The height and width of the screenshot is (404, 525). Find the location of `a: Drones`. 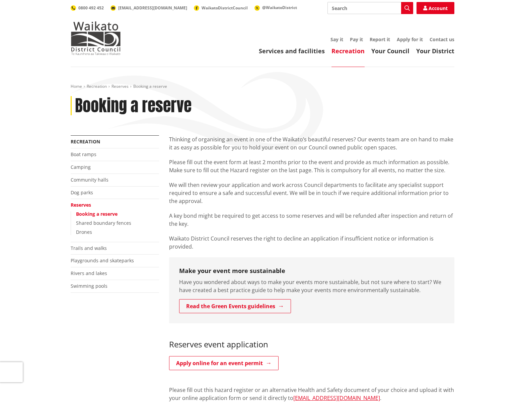

a: Drones is located at coordinates (84, 232).